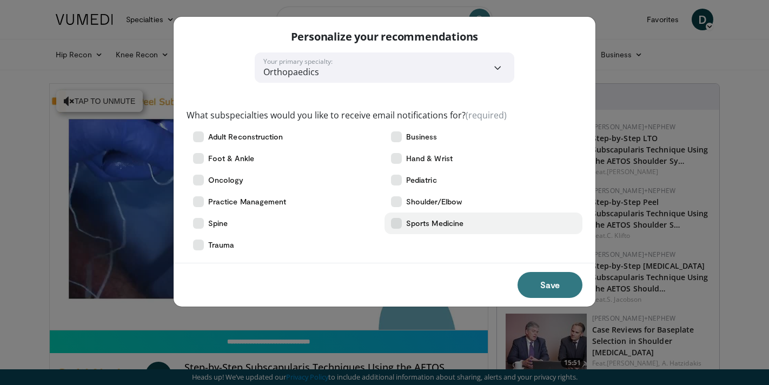  Describe the element at coordinates (435, 223) in the screenshot. I see `span: Sports Medicine` at that location.